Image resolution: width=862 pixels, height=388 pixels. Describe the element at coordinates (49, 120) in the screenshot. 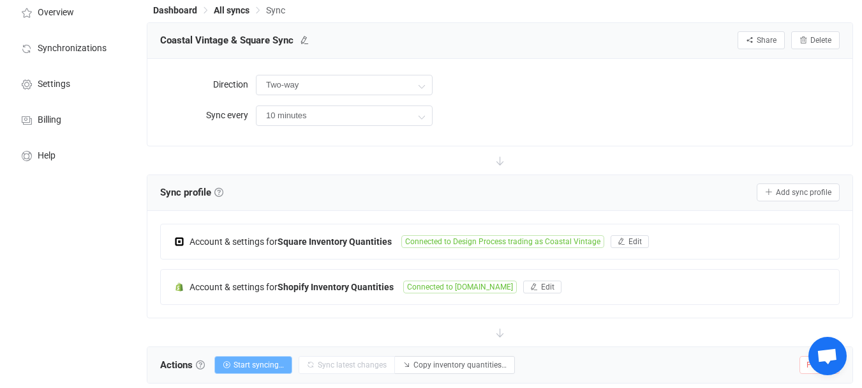

I see `span: Billing` at that location.